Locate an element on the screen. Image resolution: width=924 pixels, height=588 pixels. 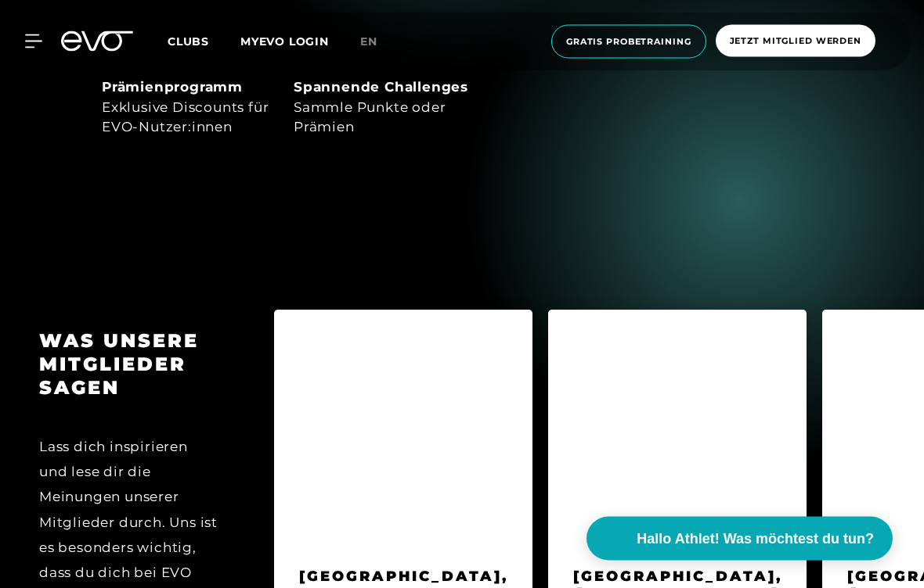
a: en is located at coordinates (378, 42).